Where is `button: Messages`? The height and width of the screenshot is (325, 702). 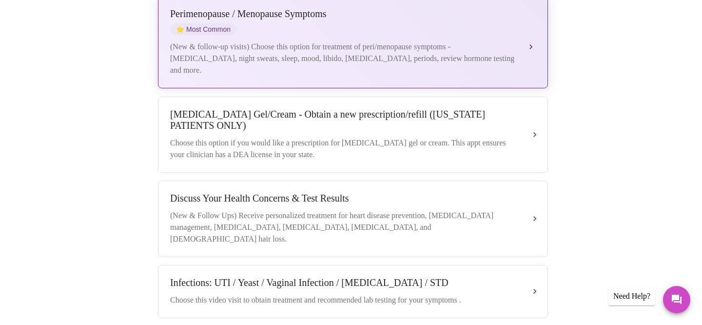 button: Messages is located at coordinates (677, 299).